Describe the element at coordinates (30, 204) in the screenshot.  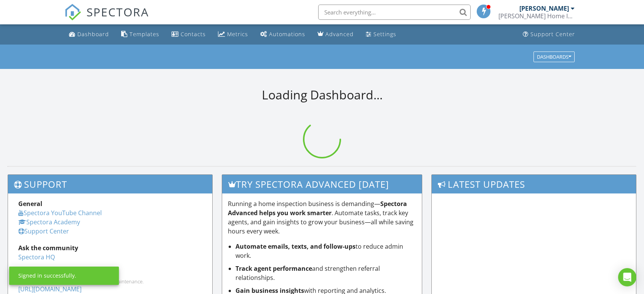
I see `strong: General` at that location.